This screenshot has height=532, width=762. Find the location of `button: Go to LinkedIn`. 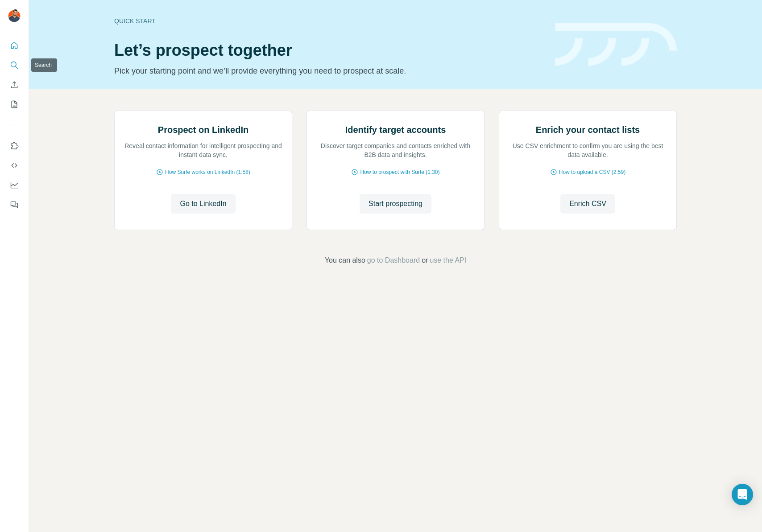

button: Go to LinkedIn is located at coordinates (203, 204).